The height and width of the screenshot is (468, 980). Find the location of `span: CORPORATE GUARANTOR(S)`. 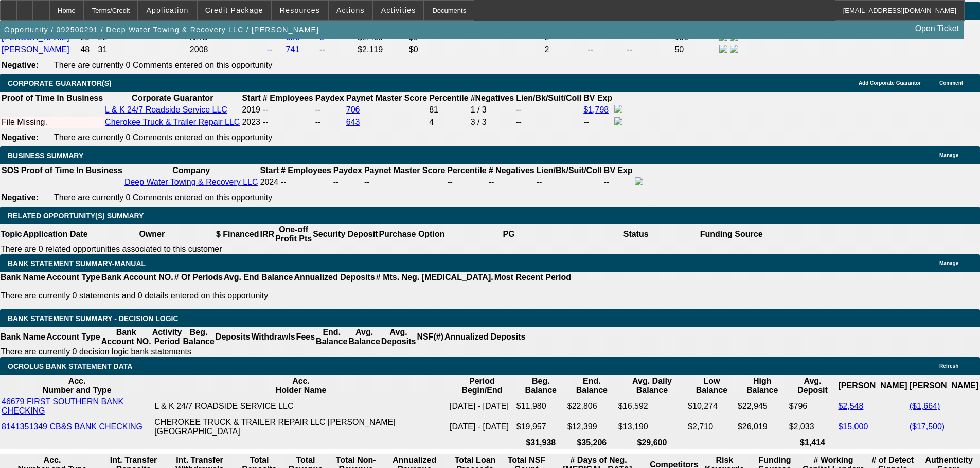

span: CORPORATE GUARANTOR(S) is located at coordinates (60, 83).